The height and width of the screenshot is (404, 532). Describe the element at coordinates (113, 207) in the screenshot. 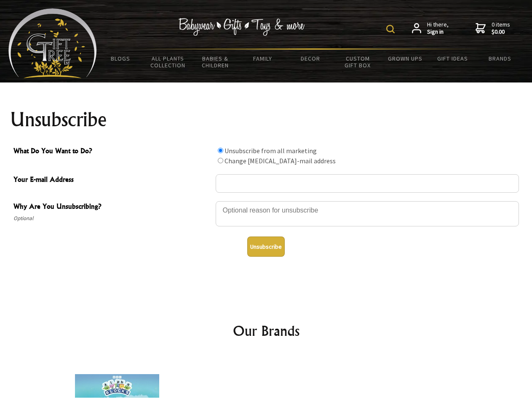

I see `span: Why Are You Unsubscribing?` at that location.